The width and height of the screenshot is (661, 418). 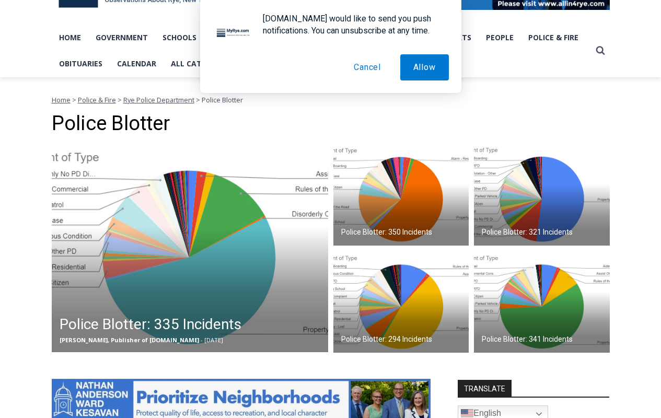 What do you see at coordinates (222, 100) in the screenshot?
I see `span: Police Blotter` at bounding box center [222, 100].